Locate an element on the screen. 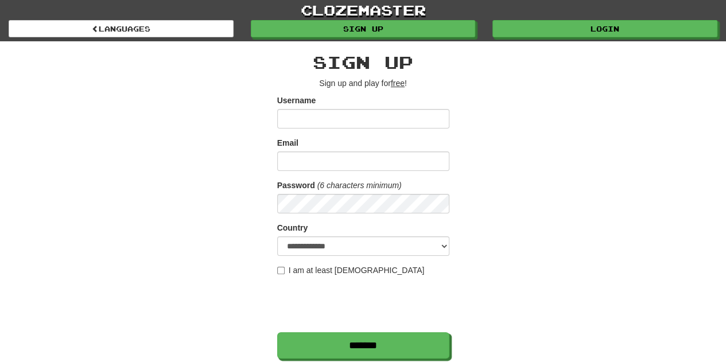 Image resolution: width=726 pixels, height=362 pixels. a: Languages is located at coordinates (121, 29).